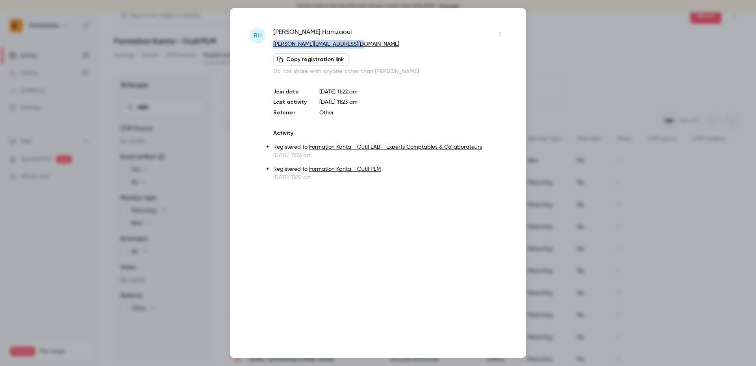  I want to click on p: Other, so click(413, 113).